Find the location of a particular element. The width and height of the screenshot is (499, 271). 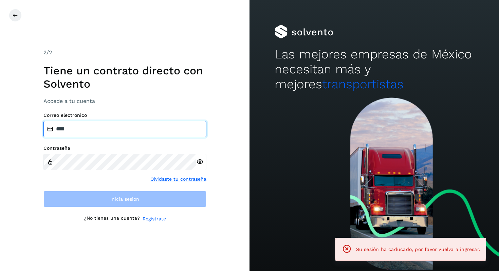

div: /2 is located at coordinates (125, 53).